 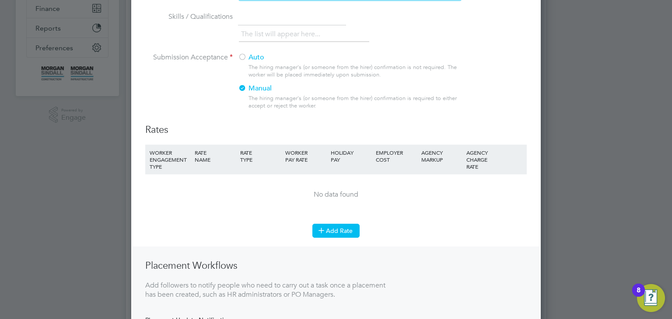 I want to click on button: Open Resource Center, 8 new notifications, so click(x=651, y=298).